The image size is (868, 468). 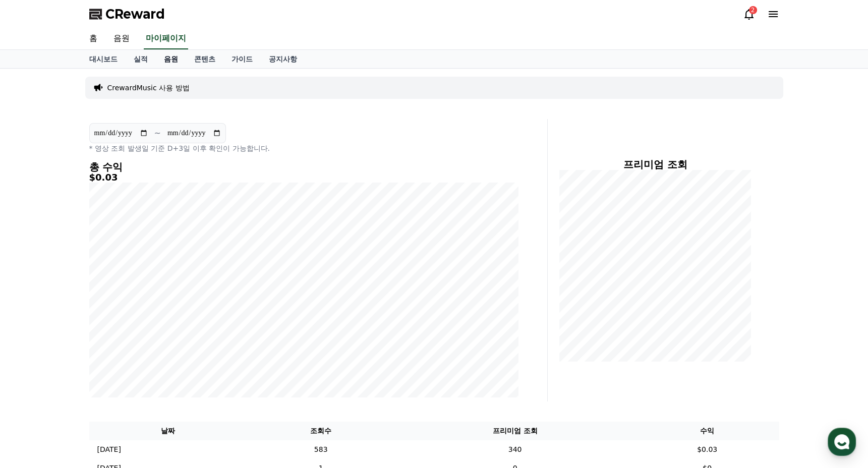 What do you see at coordinates (515, 450) in the screenshot?
I see `td: 340` at bounding box center [515, 450].